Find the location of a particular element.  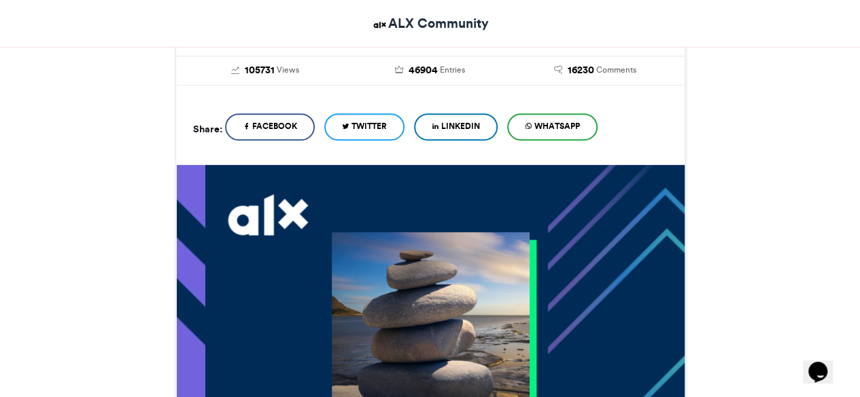

span: Facebook is located at coordinates (275, 126).